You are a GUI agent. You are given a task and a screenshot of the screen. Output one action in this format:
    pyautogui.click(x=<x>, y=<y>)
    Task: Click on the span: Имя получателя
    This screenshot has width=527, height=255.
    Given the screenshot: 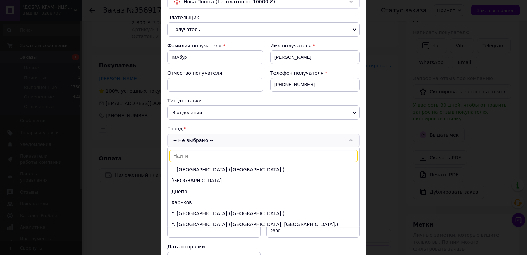 What is the action you would take?
    pyautogui.click(x=291, y=46)
    